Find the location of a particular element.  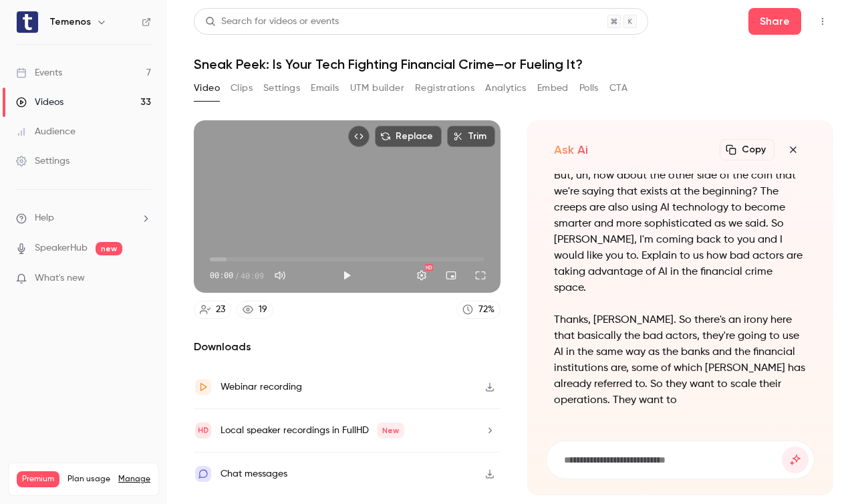

span: Premium is located at coordinates (38, 479).